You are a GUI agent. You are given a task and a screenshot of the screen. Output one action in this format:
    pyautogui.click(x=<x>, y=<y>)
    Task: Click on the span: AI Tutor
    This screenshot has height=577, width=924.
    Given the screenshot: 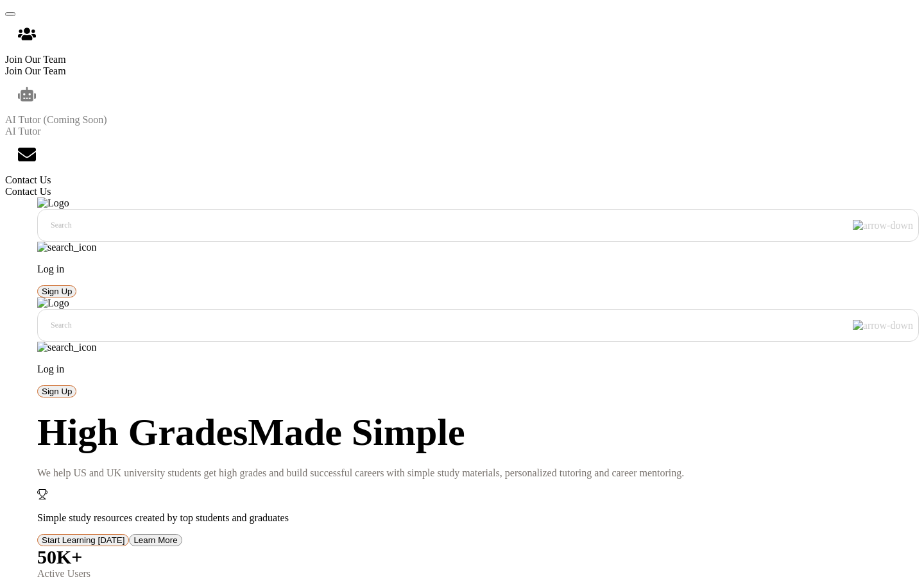 What is the action you would take?
    pyautogui.click(x=23, y=131)
    